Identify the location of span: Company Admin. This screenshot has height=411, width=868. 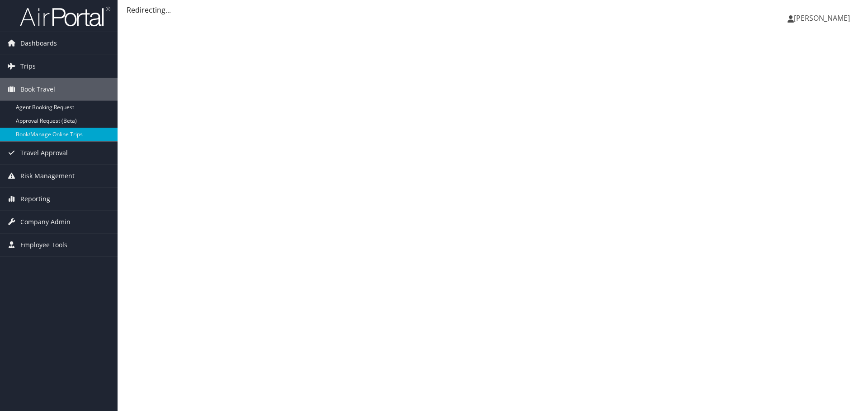
(45, 222).